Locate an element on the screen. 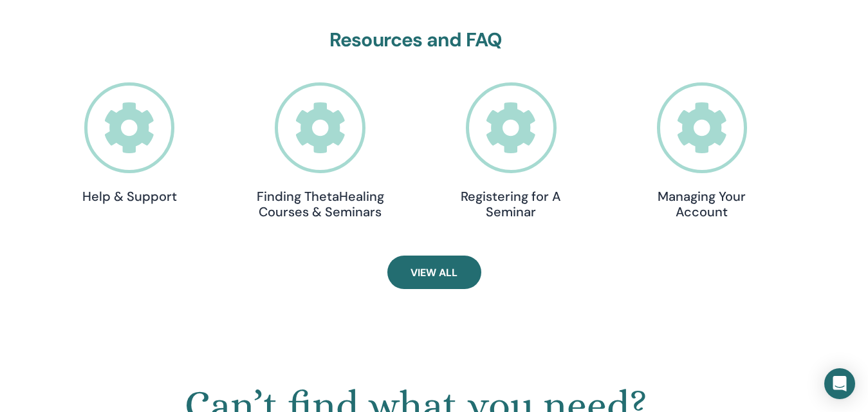 Image resolution: width=868 pixels, height=412 pixels. a: View All is located at coordinates (434, 272).